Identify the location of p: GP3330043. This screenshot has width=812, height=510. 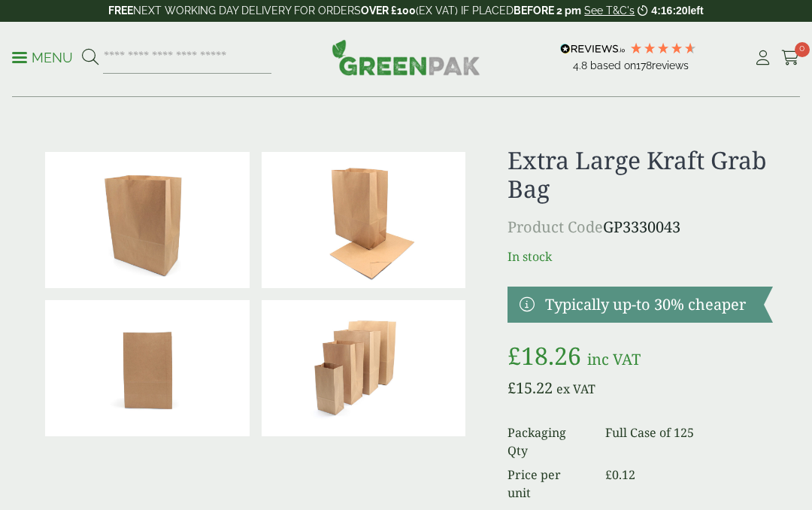
(640, 227).